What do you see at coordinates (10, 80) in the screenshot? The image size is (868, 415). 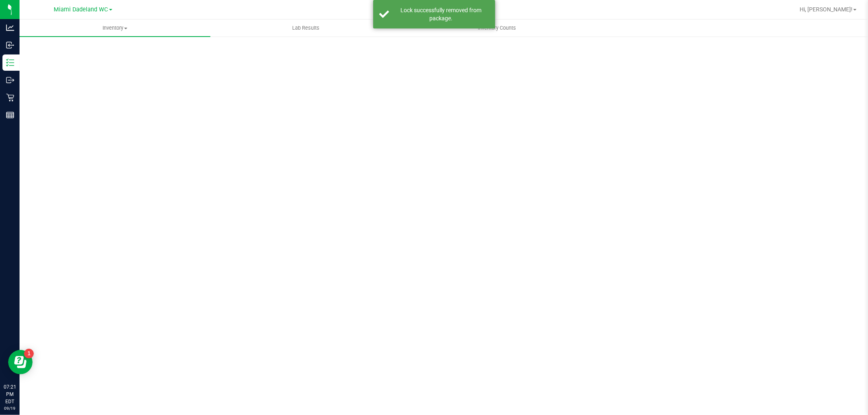 I see `inline-svg: Outbound` at bounding box center [10, 80].